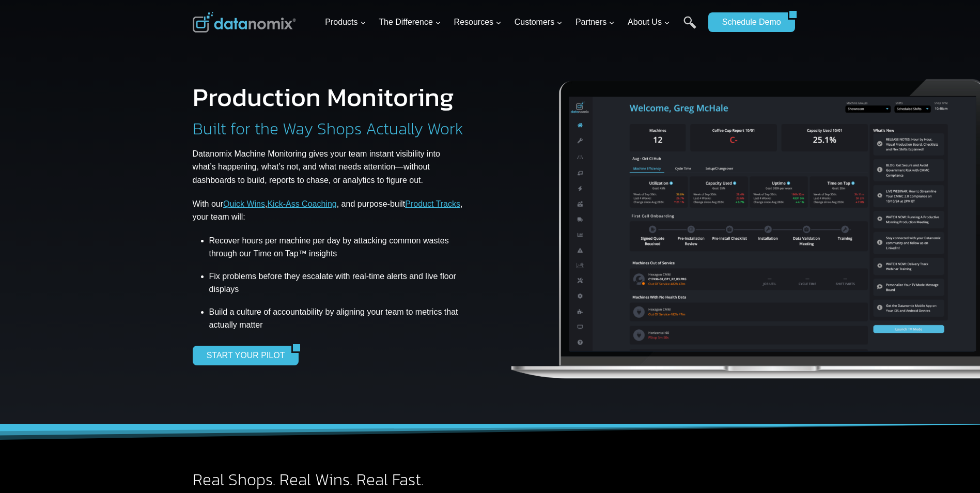 This screenshot has height=493, width=980. What do you see at coordinates (242, 355) in the screenshot?
I see `a: START YOUR PILOT` at bounding box center [242, 355].